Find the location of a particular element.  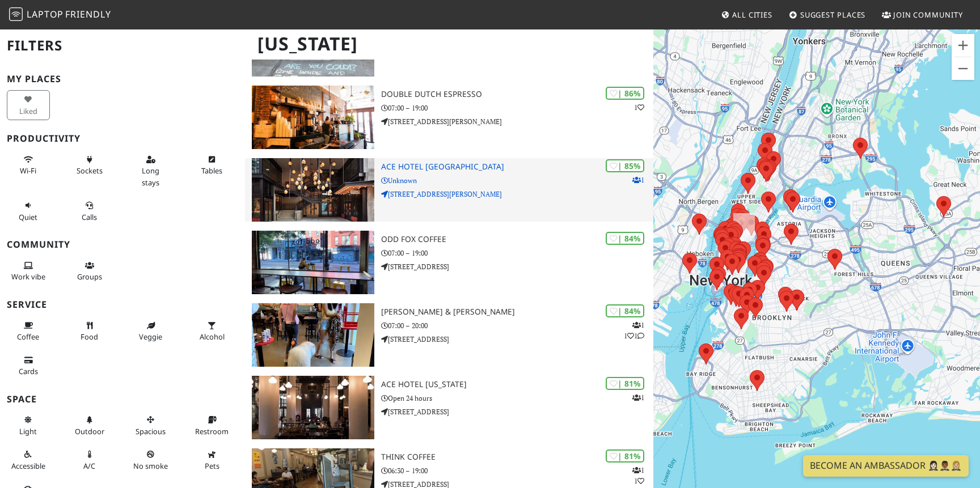

img: Double Dutch Espresso is located at coordinates (313, 117).